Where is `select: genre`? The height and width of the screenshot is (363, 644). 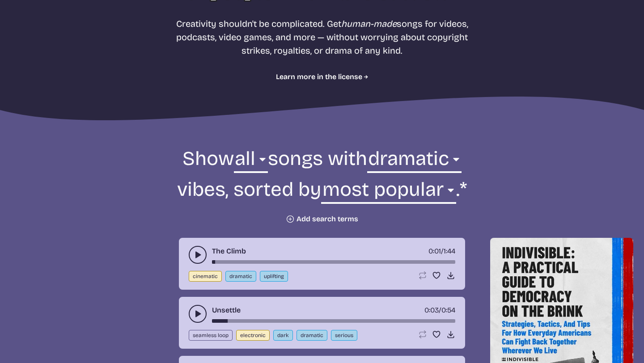
select: genre is located at coordinates (251, 161).